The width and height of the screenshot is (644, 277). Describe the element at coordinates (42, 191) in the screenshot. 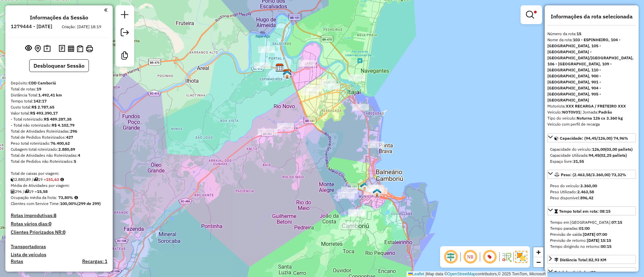

I see `strong: 15,58` at that location.